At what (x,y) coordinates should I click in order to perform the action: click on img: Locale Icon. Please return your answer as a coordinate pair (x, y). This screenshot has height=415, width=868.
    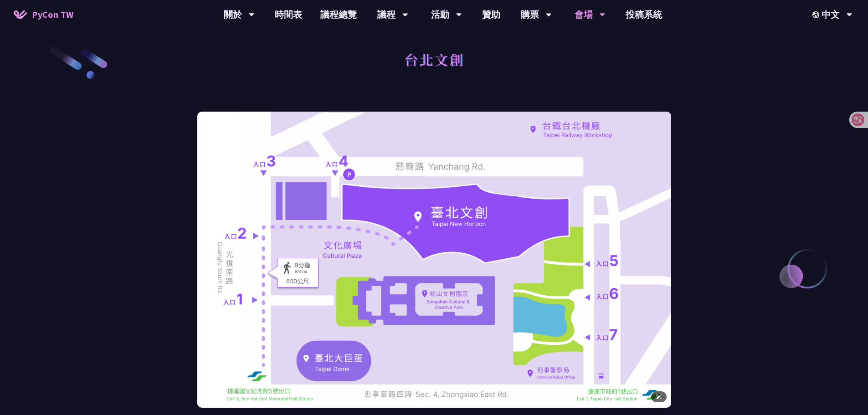
    Looking at the image, I should click on (817, 15).